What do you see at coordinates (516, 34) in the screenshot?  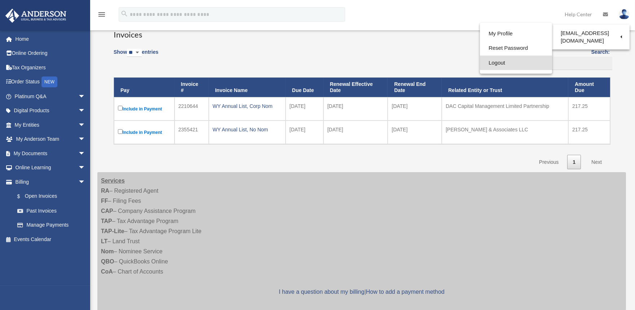 I see `a: My Profile` at bounding box center [516, 34].